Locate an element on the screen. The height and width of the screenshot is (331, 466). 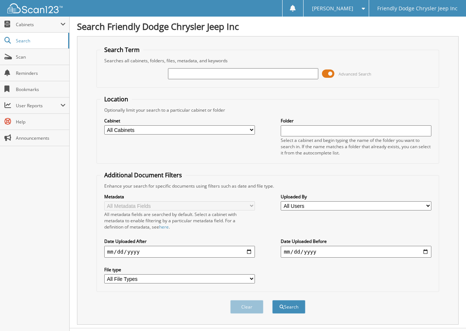
label: Cabinet is located at coordinates (180, 121).